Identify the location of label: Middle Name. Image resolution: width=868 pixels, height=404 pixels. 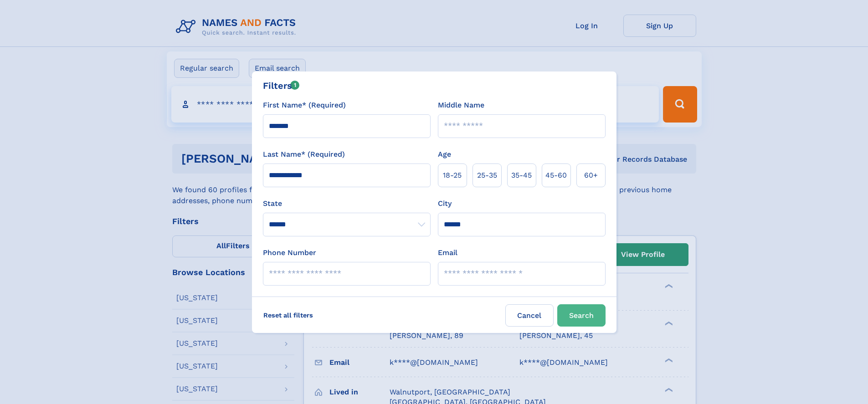
(461, 105).